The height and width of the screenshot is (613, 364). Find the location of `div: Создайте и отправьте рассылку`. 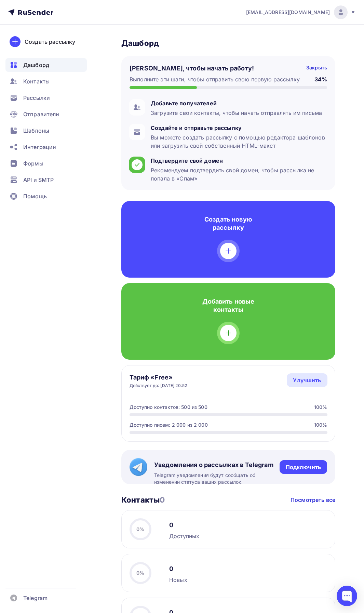

div: Создайте и отправьте рассылку is located at coordinates (239, 128).